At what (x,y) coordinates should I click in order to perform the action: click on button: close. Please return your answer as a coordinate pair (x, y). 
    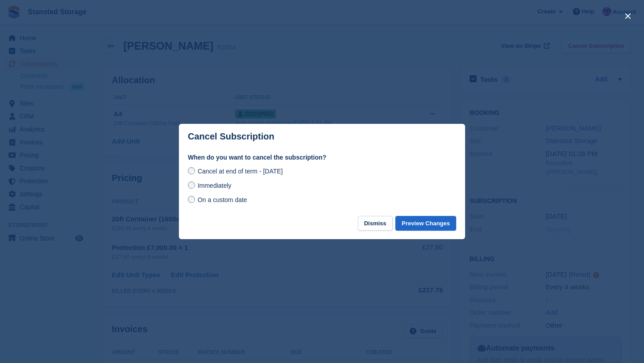
    Looking at the image, I should click on (628, 16).